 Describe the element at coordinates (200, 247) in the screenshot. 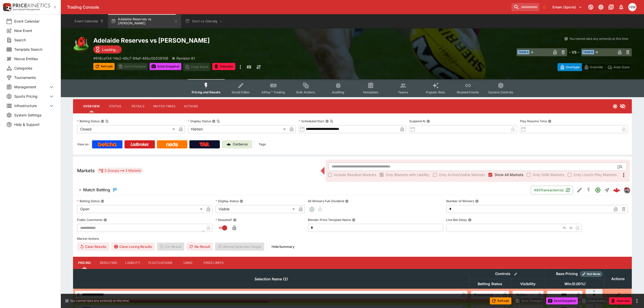

I see `button: Re-Result` at that location.